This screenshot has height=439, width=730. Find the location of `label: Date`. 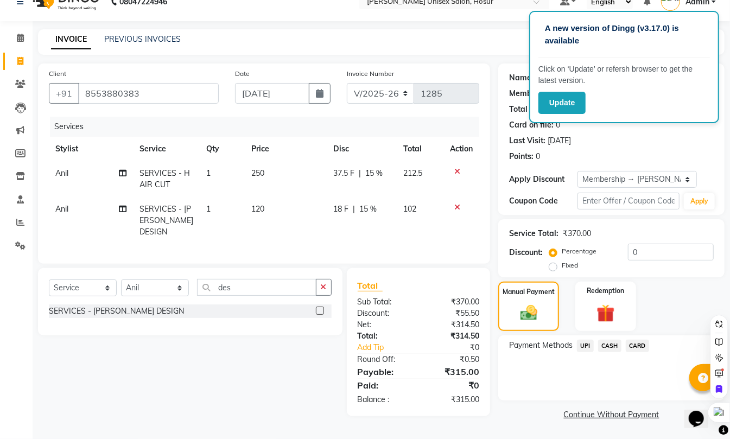

label: Date is located at coordinates (242, 74).